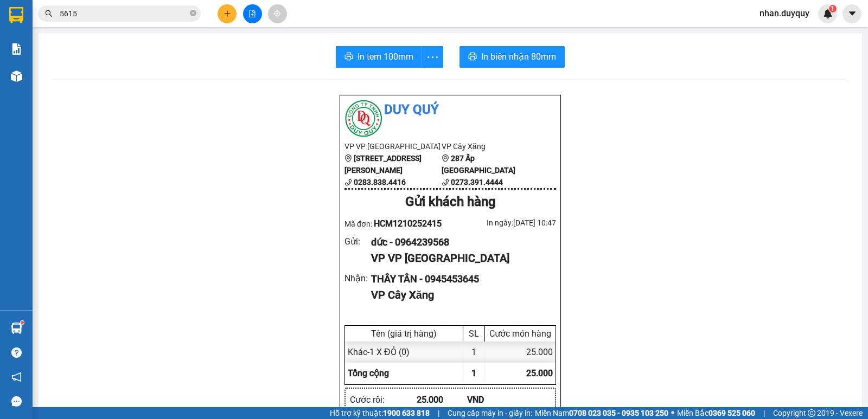 Image resolution: width=868 pixels, height=419 pixels. I want to click on span: Miền Bắc, so click(716, 413).